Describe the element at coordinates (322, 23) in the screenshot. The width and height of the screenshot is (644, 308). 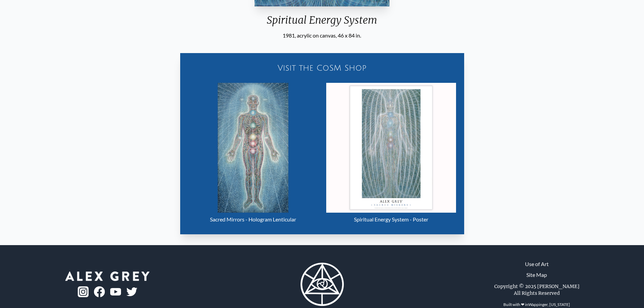
I see `div: Spiritual Energy System` at that location.